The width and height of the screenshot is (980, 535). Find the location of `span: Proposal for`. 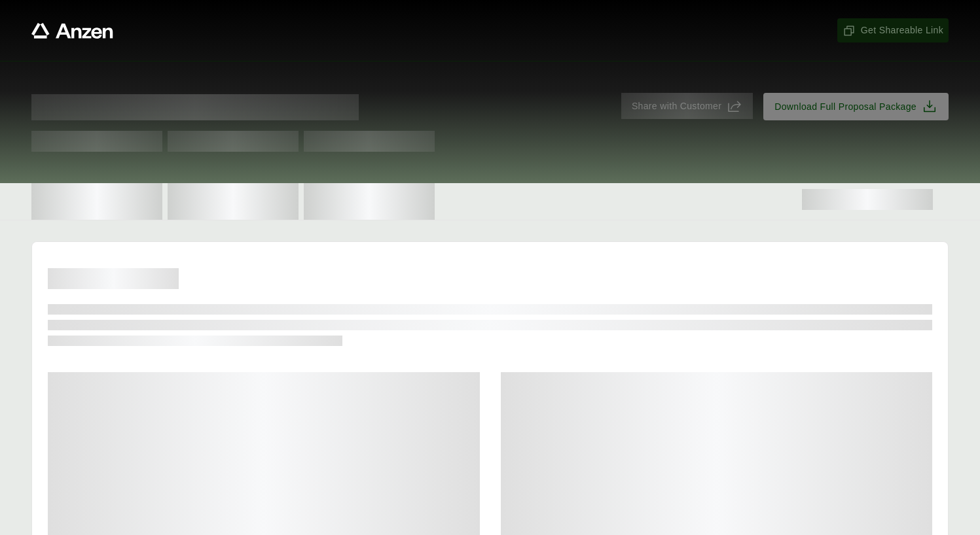

span: Proposal for is located at coordinates (195, 108).